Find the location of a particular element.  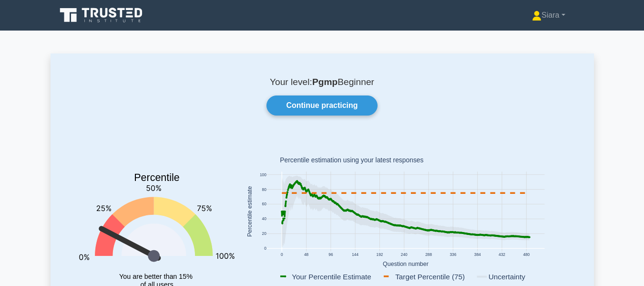

text: Percentile is located at coordinates (157, 178).